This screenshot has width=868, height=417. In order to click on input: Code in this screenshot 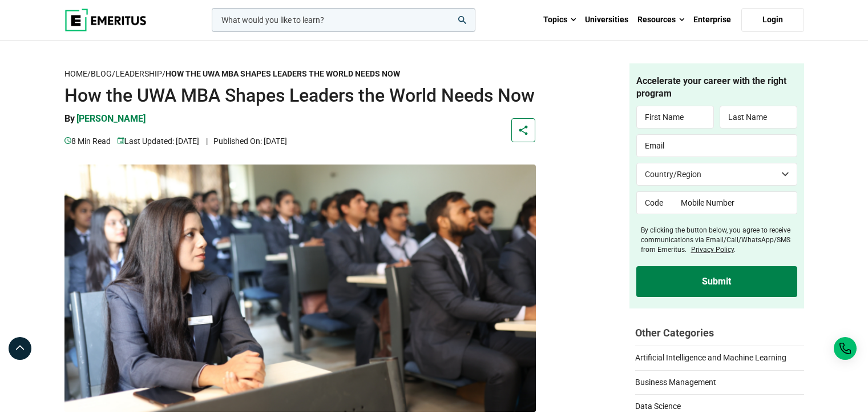, I will do `click(654, 203)`.